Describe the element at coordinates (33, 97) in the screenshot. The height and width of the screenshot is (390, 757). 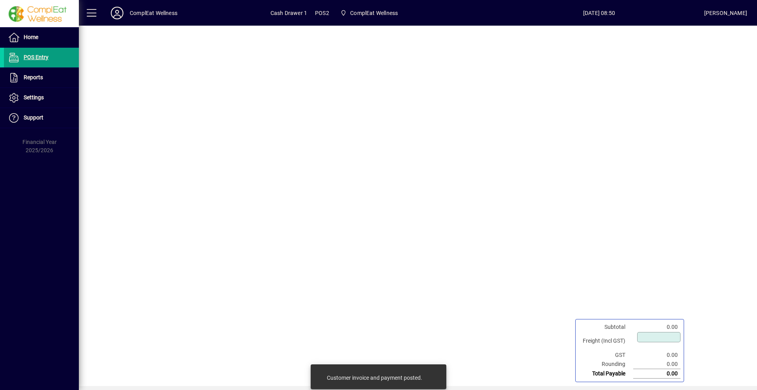
I see `span: Settings` at that location.